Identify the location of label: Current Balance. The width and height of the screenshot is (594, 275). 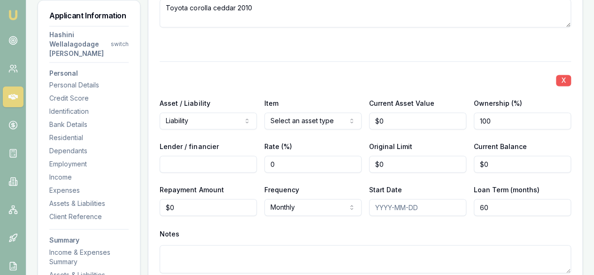
(500, 146).